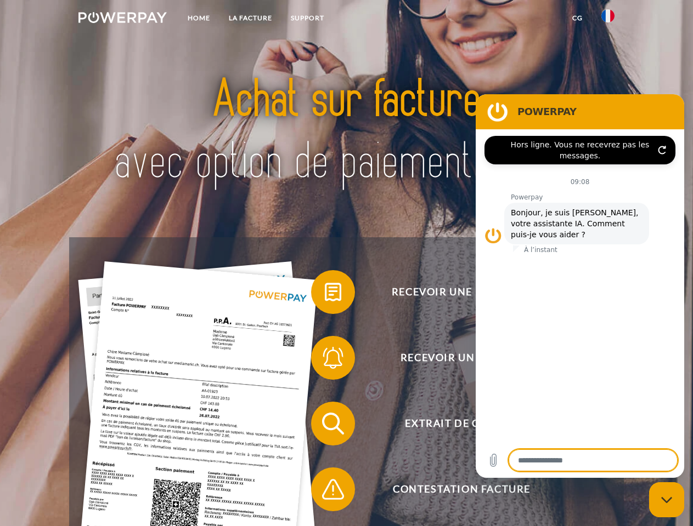 This screenshot has width=693, height=526. What do you see at coordinates (461, 358) in the screenshot?
I see `span: Recevoir un rappel?` at bounding box center [461, 358].